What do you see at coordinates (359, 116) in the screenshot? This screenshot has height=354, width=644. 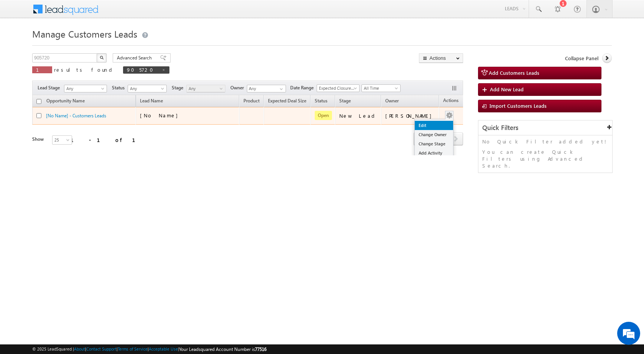 I see `div: New Lead` at bounding box center [359, 116].